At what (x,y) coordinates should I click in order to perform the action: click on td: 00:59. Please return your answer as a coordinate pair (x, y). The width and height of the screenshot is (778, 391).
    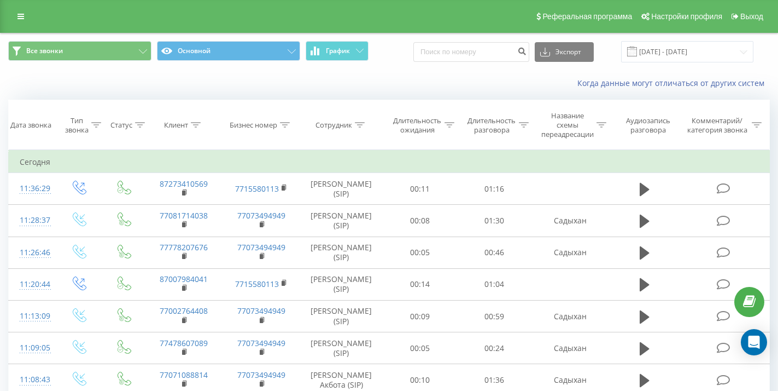
    Looking at the image, I should click on (494, 316).